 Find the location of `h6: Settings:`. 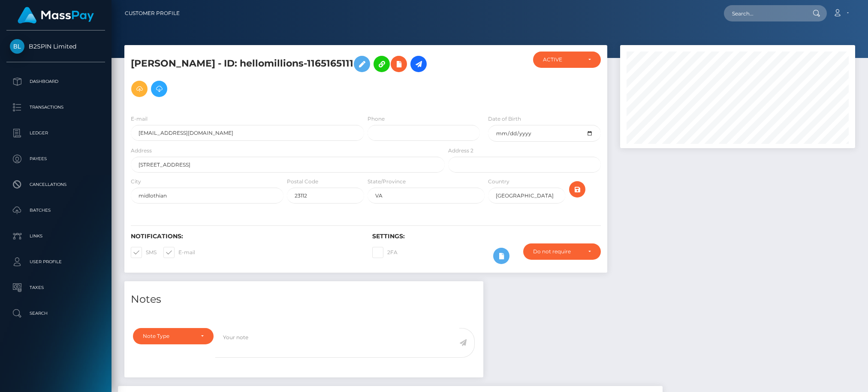

h6: Settings: is located at coordinates (487, 236).